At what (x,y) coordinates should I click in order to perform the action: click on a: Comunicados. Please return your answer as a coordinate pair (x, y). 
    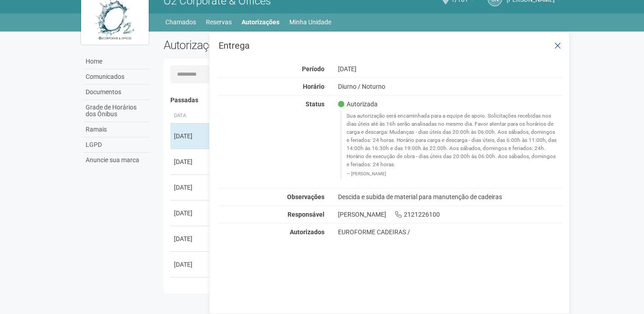
    Looking at the image, I should click on (116, 77).